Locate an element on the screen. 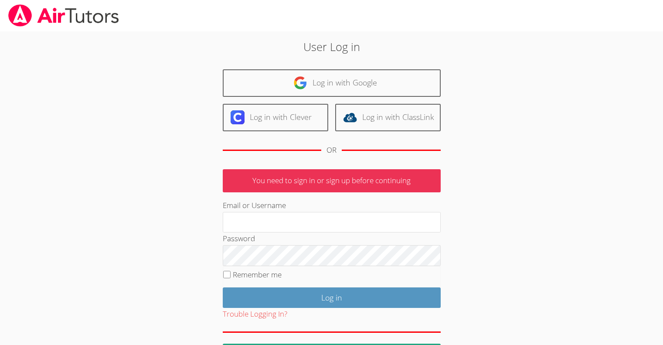 This screenshot has height=345, width=663. input: Log in is located at coordinates (332, 297).